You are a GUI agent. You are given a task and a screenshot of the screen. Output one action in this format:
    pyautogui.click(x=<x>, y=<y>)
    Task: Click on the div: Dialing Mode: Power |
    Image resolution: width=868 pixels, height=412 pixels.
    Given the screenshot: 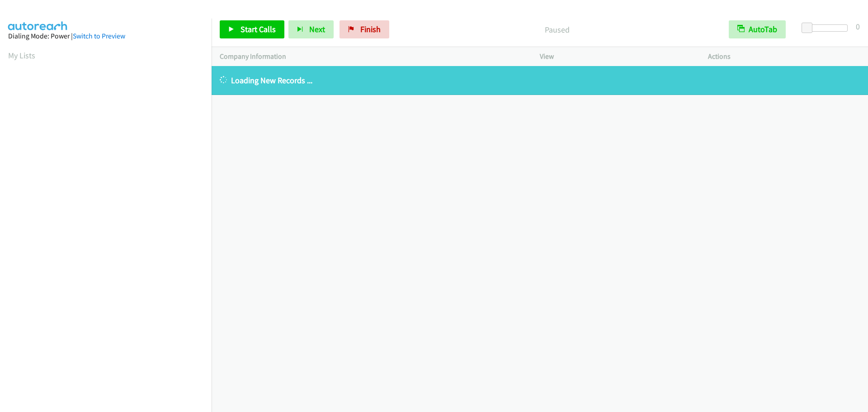 What is the action you would take?
    pyautogui.click(x=106, y=36)
    